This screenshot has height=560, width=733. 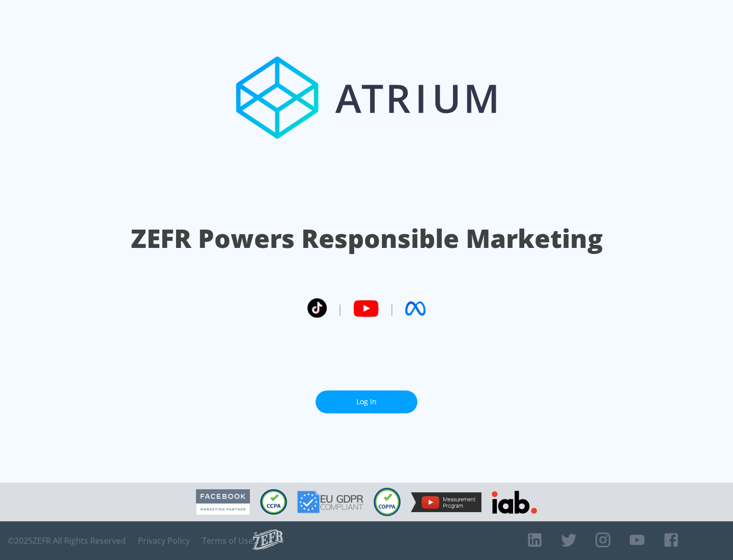 I want to click on img: Facebook Marketing Partner, so click(x=223, y=503).